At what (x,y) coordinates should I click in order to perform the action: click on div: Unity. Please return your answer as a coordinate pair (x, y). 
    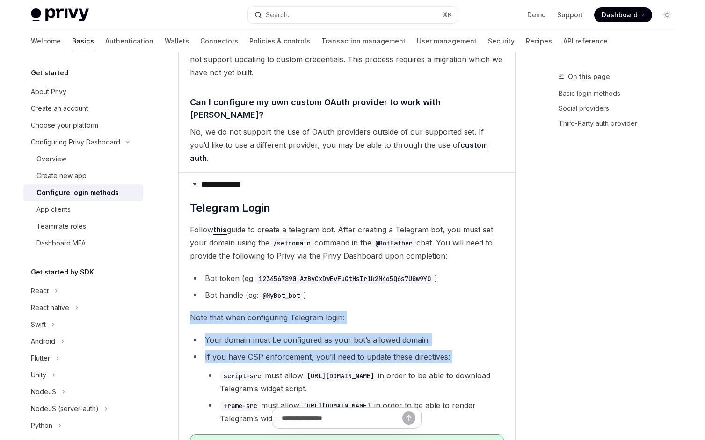
    Looking at the image, I should click on (38, 375).